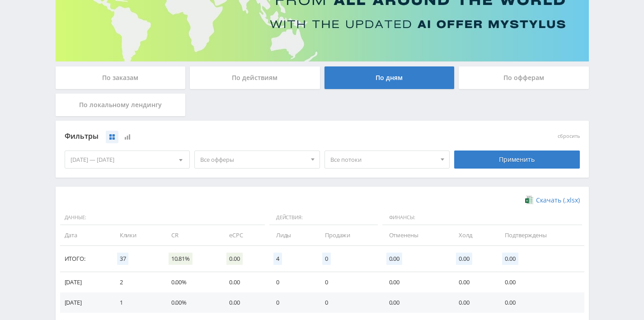  What do you see at coordinates (191, 235) in the screenshot?
I see `td: CR` at bounding box center [191, 235].